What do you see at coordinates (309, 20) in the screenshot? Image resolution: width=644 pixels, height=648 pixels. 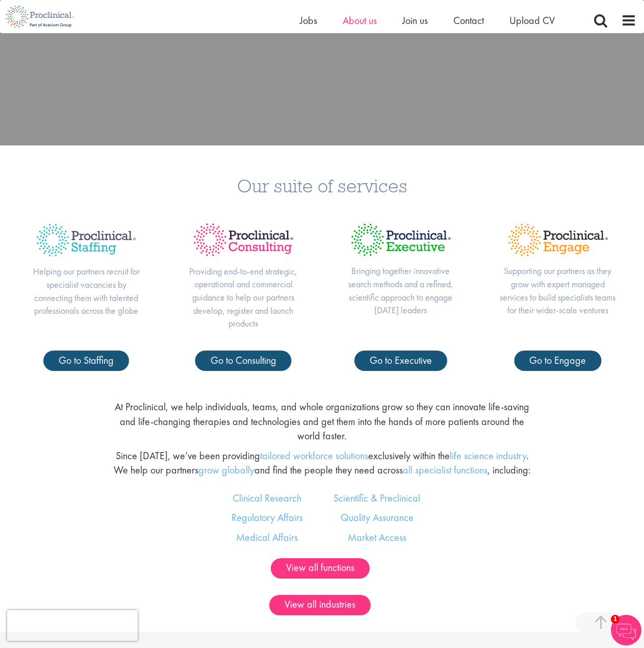 I see `a: Jobs` at bounding box center [309, 20].